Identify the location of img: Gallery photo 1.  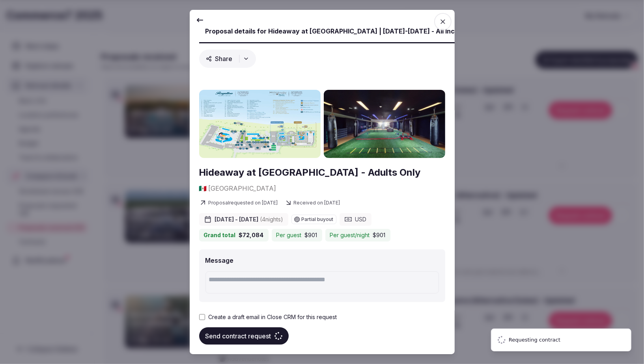
(260, 124).